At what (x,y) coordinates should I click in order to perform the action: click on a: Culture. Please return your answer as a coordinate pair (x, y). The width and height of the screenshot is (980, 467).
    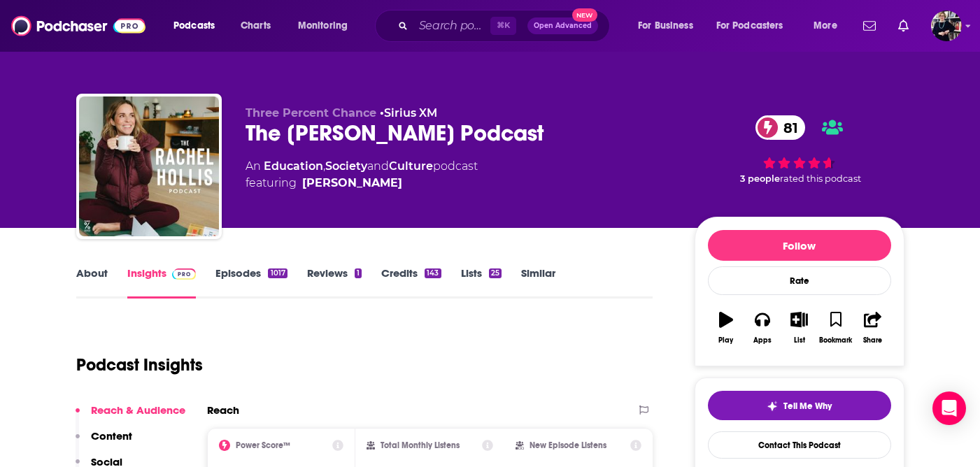
    Looking at the image, I should click on (410, 166).